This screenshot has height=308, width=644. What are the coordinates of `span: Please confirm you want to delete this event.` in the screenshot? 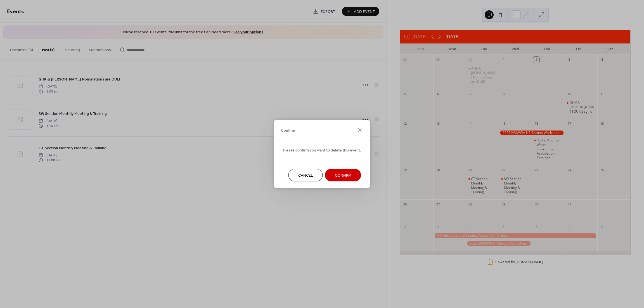 It's located at (322, 150).